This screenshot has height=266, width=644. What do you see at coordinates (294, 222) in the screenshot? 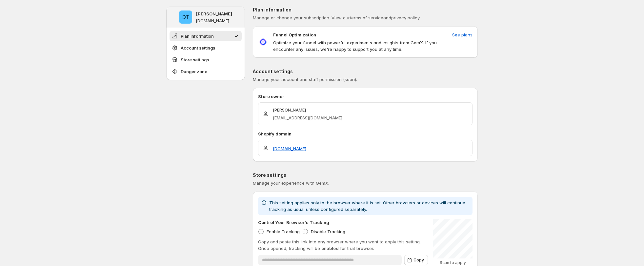
I see `p: Control Your Browser's Tracking` at bounding box center [294, 222].